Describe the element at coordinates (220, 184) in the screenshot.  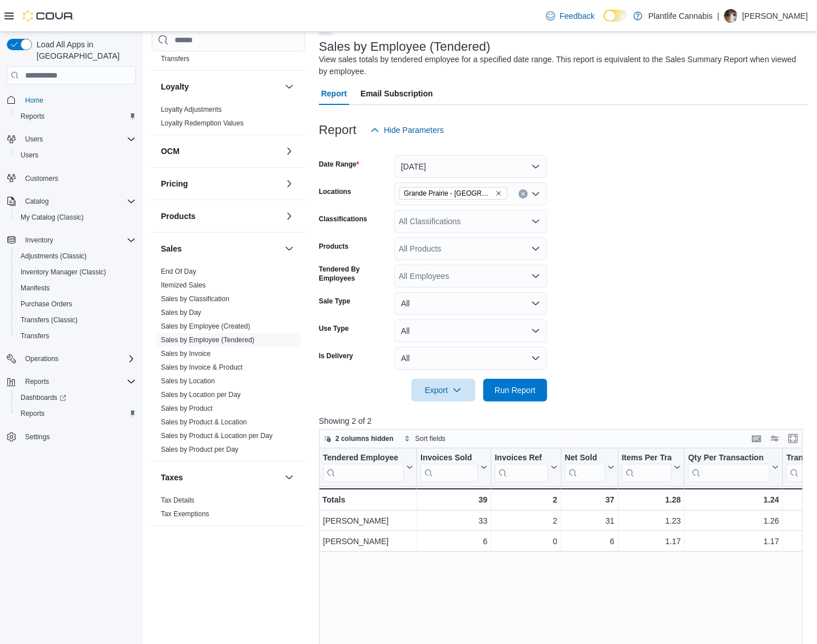
I see `button: Pricing` at that location.